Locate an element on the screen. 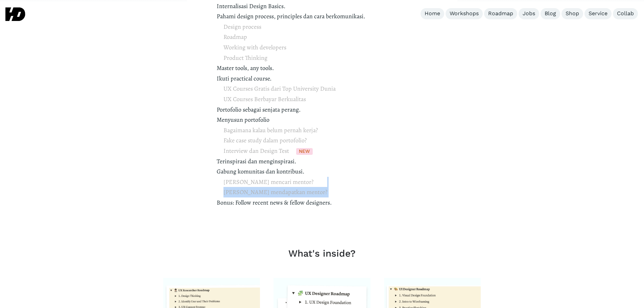  a: Shop is located at coordinates (572, 14).